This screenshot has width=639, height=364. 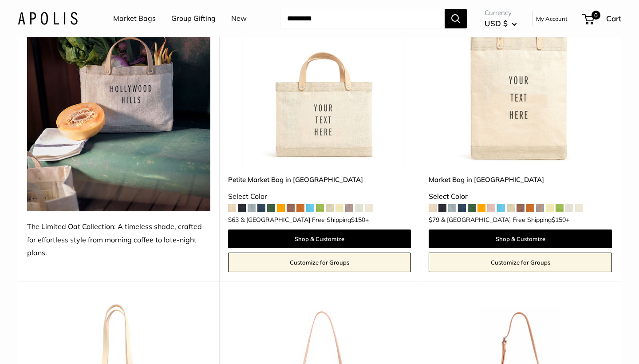 What do you see at coordinates (456, 19) in the screenshot?
I see `button: Search` at bounding box center [456, 19].